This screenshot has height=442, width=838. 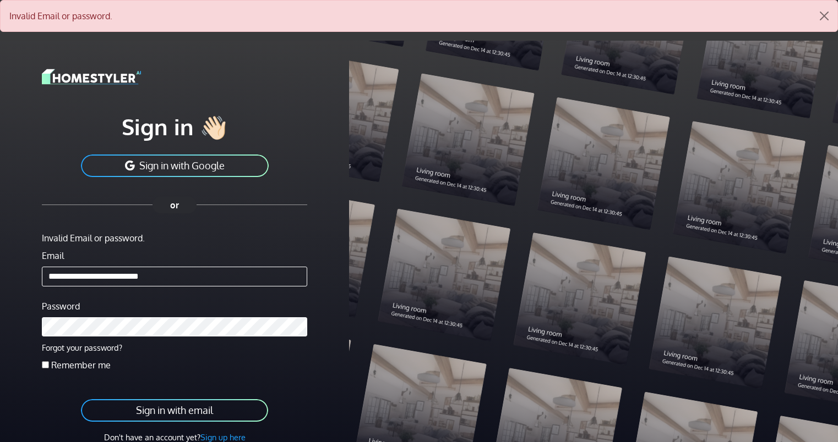 I want to click on label: Remember me, so click(x=81, y=365).